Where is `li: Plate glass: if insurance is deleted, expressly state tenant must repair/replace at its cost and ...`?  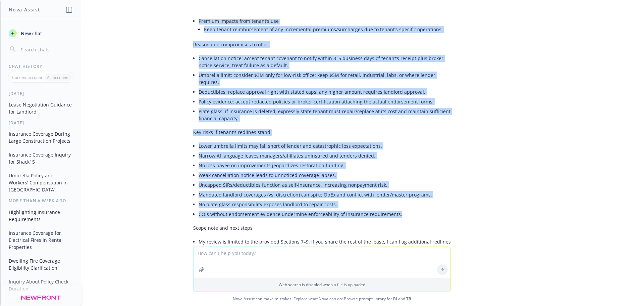
li: Plate glass: if insurance is deleted, expressly state tenant must repair/replace at its cost and ... is located at coordinates (325, 115).